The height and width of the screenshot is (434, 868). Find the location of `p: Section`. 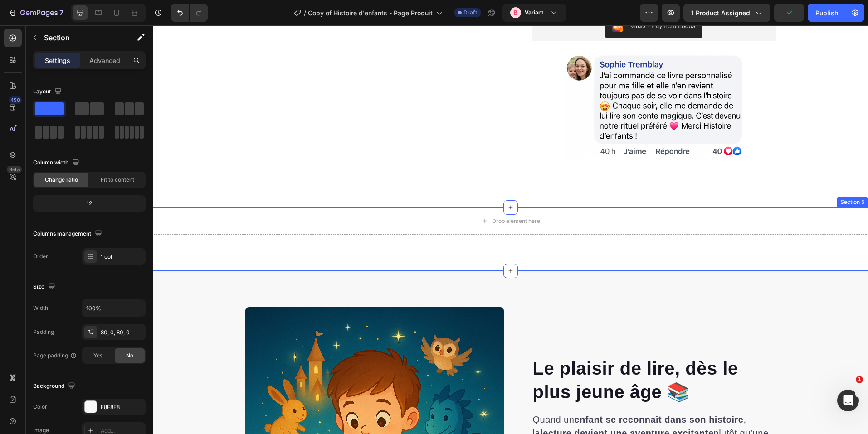

p: Section is located at coordinates (81, 37).